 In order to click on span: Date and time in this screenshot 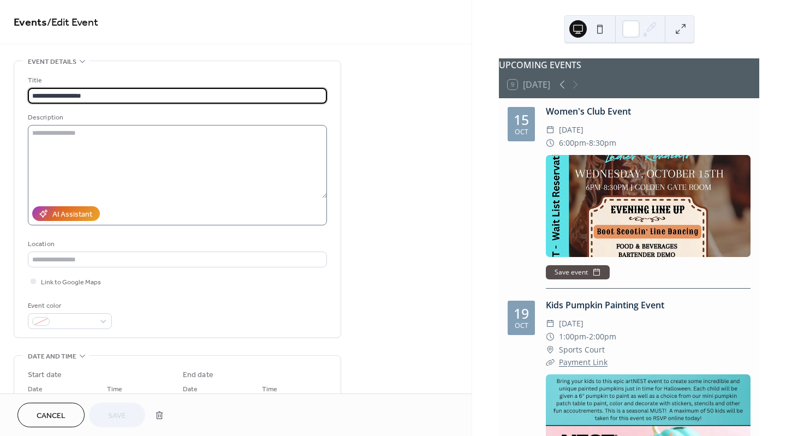, I will do `click(52, 356)`.